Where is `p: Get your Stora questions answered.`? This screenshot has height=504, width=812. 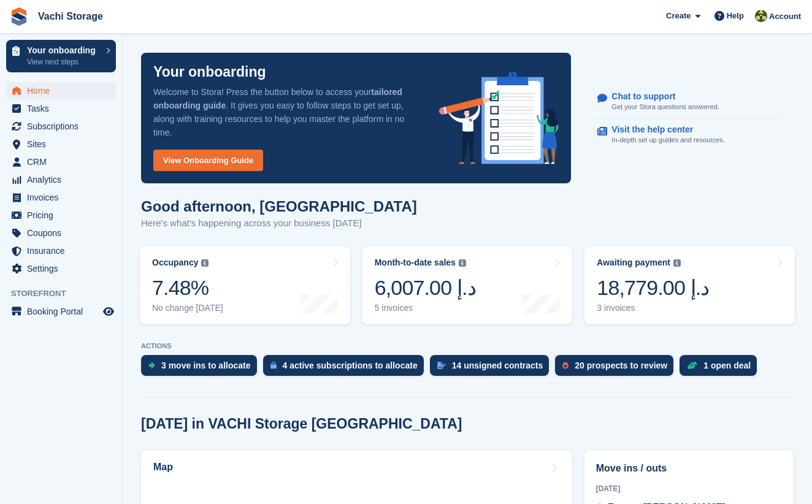 p: Get your Stora questions answered. is located at coordinates (665, 106).